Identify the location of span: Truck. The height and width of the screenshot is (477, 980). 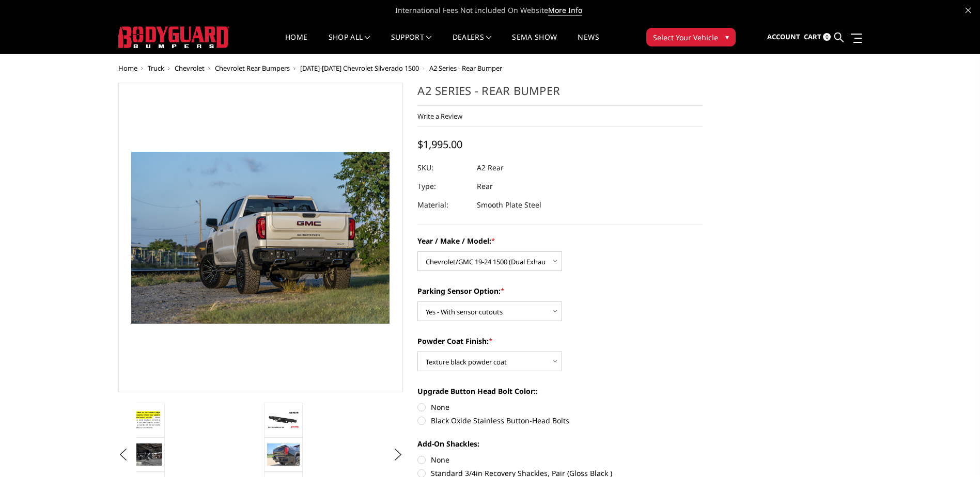
(156, 68).